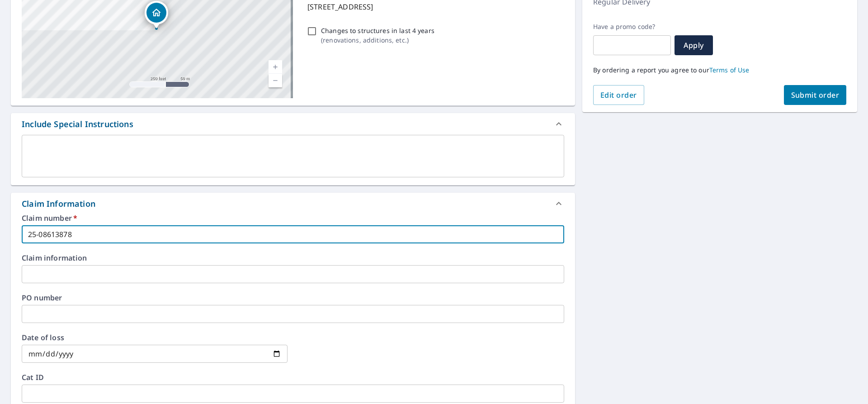 The height and width of the screenshot is (404, 868). I want to click on label: PO number, so click(293, 298).